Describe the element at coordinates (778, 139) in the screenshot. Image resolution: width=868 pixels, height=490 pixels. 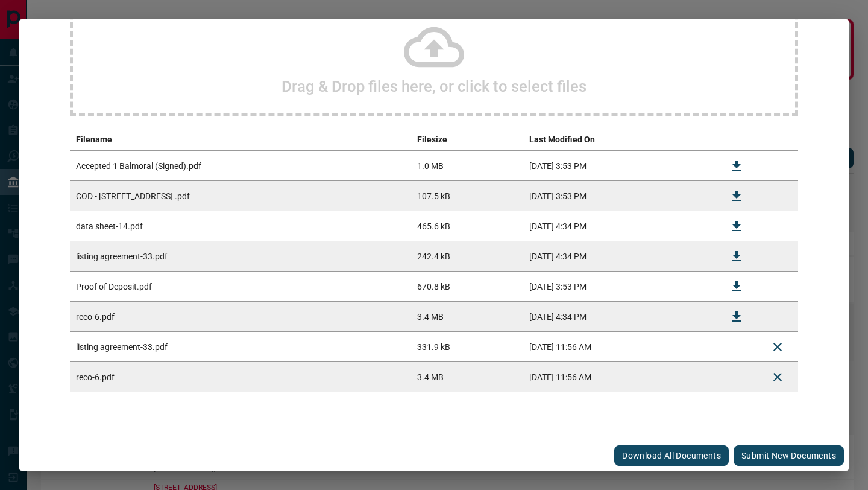
I see `th: delete file action column` at that location.